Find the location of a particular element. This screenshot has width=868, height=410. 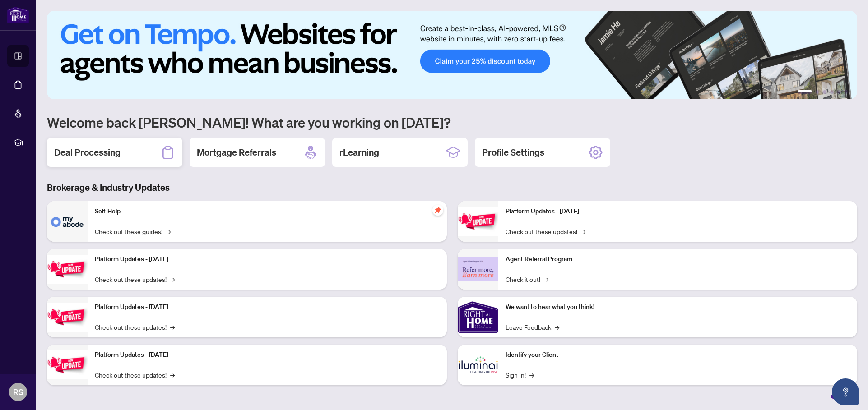

button: 2 is located at coordinates (817, 92).